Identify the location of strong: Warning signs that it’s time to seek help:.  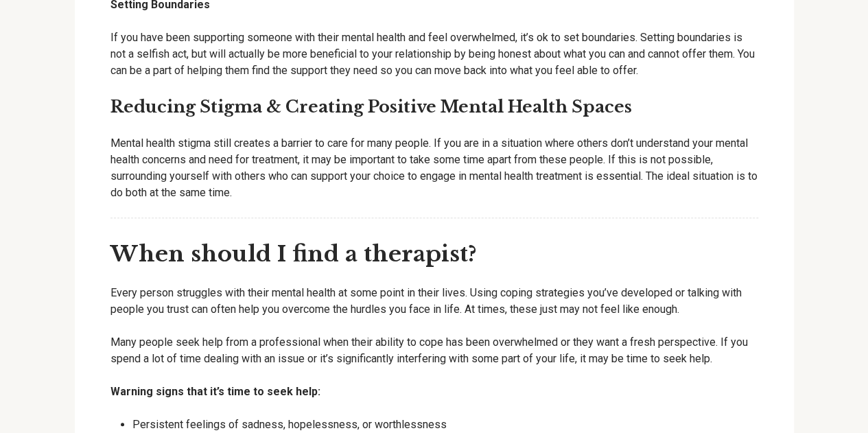
(215, 391).